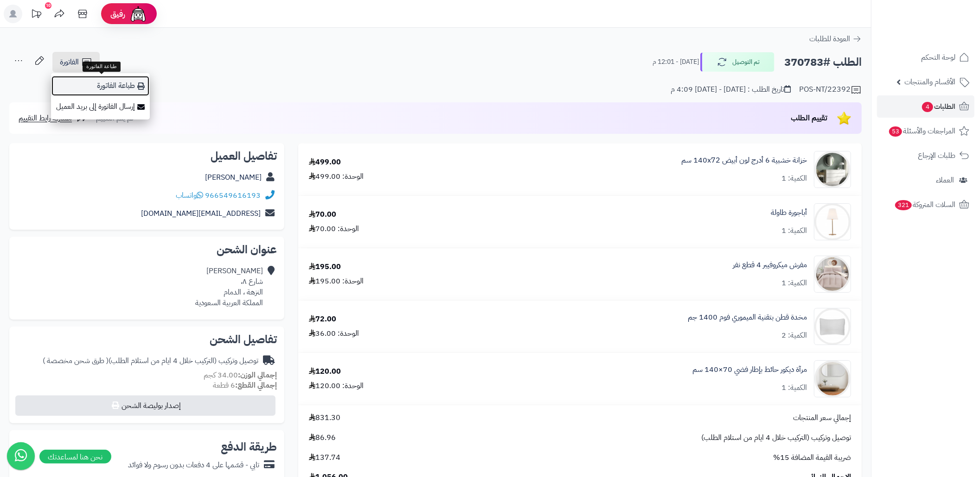 This screenshot has width=980, height=477. What do you see at coordinates (138, 14) in the screenshot?
I see `img: ai-face.png` at bounding box center [138, 14].